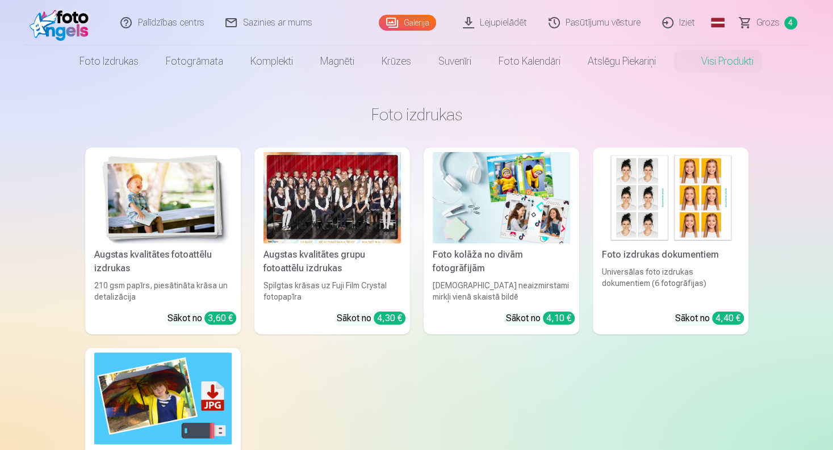 The image size is (833, 450). I want to click on a: Krūzes, so click(396, 61).